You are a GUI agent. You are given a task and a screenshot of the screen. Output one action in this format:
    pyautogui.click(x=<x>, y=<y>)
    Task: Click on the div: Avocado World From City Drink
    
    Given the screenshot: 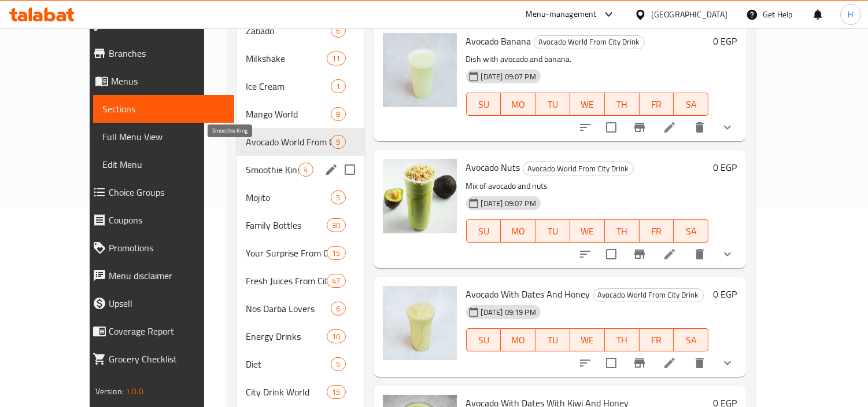 What is the action you would take?
    pyautogui.click(x=648, y=295)
    